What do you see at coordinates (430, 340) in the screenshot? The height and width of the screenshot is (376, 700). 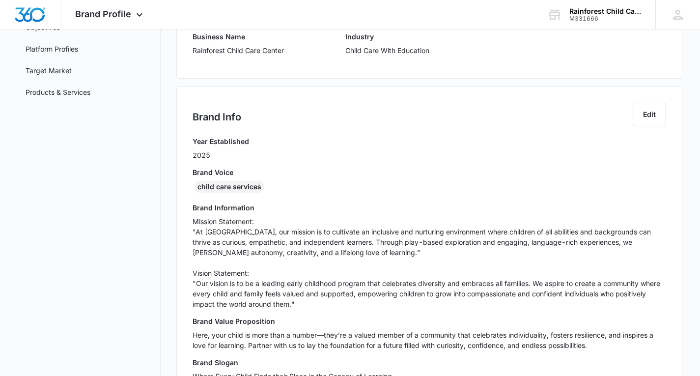 I see `p: Here, your child is more than a number—they’re a valued member of a community that celebrates ind...` at bounding box center [430, 340].